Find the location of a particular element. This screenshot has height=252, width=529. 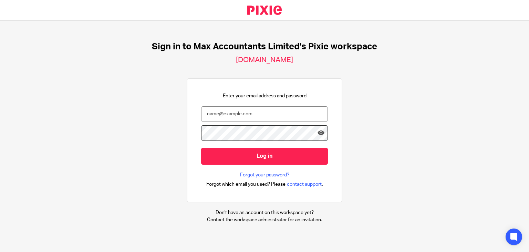

input: Log in is located at coordinates (265, 156).